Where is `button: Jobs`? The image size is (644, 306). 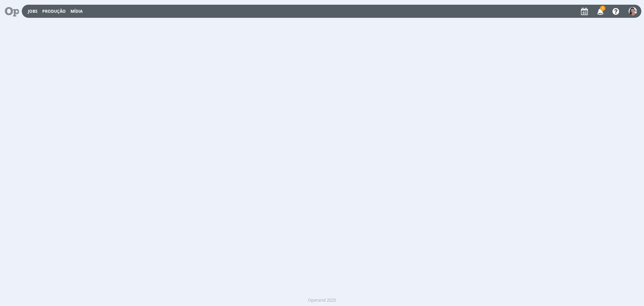
button: Jobs is located at coordinates (32, 11).